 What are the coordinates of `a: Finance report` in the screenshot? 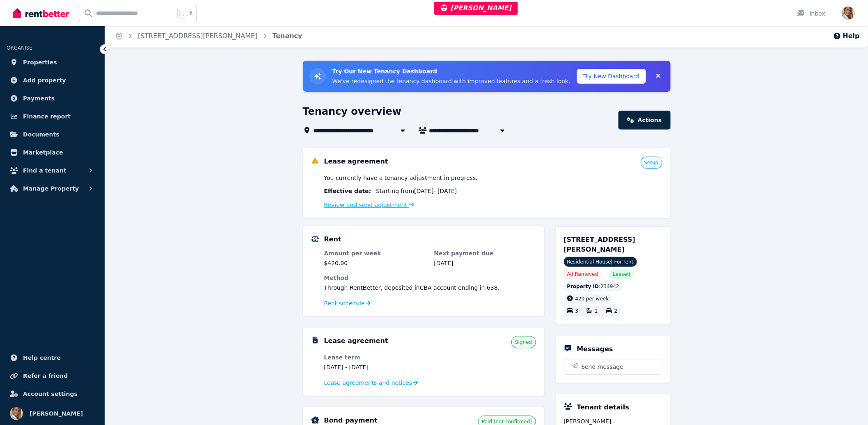 It's located at (52, 117).